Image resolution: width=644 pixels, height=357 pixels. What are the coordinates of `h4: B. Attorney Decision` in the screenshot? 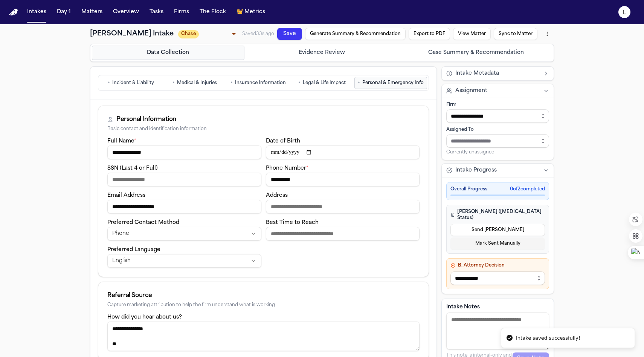 It's located at (497, 265).